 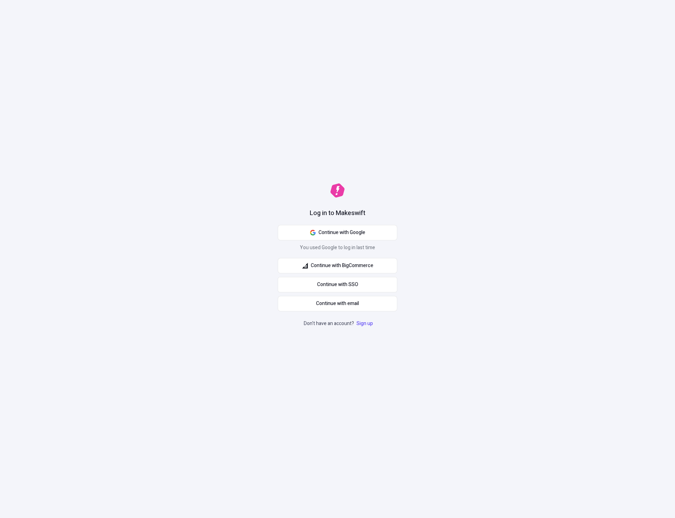 What do you see at coordinates (339, 324) in the screenshot?
I see `p: Don't have an account?` at bounding box center [339, 324].